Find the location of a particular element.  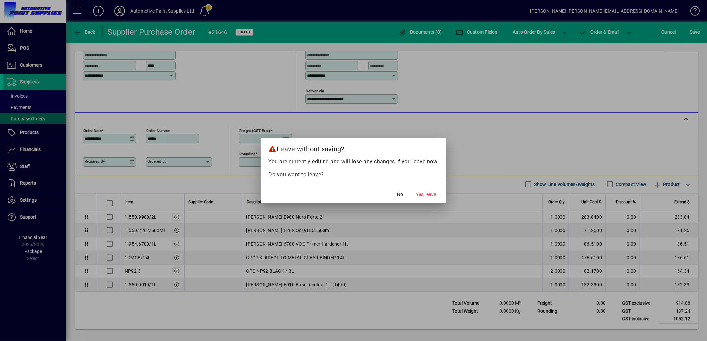

span: Yes, leave is located at coordinates (426, 195).